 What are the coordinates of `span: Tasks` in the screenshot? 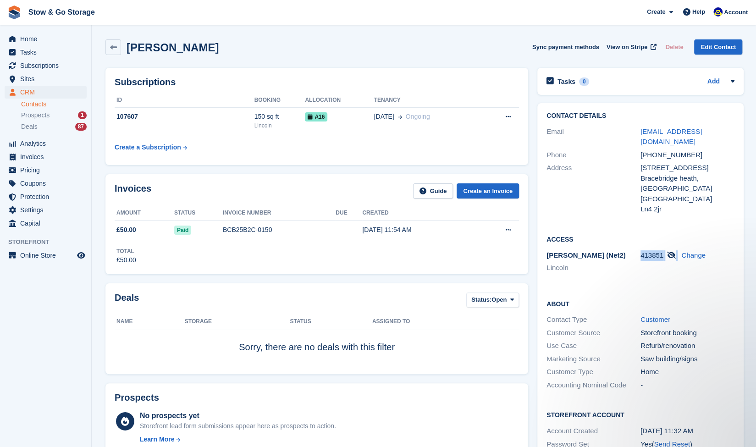 It's located at (48, 52).